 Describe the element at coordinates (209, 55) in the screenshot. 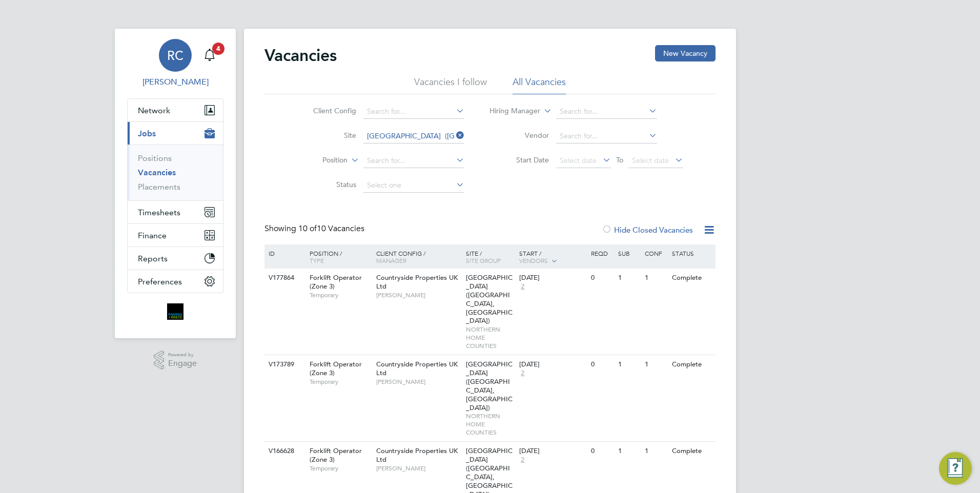

I see `a: 4` at that location.